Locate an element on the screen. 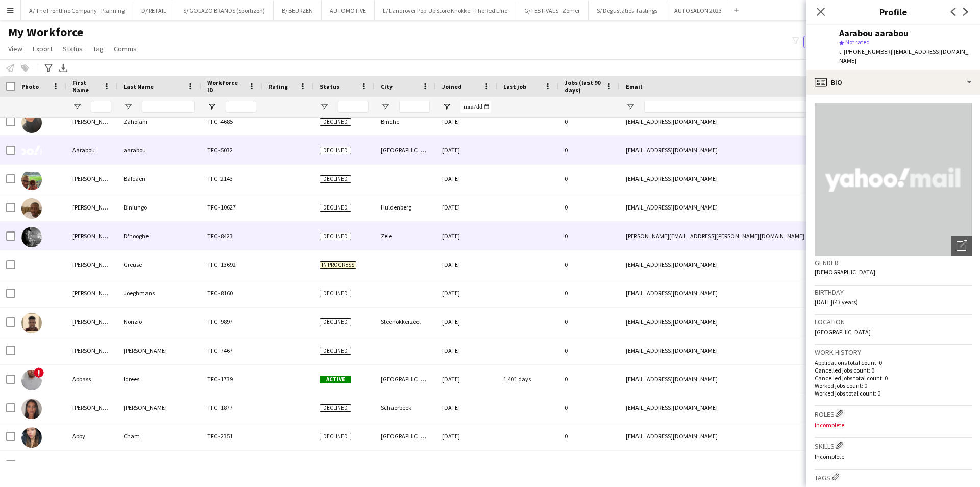 This screenshot has width=980, height=487. div: TFC -9897 is located at coordinates (232, 321).